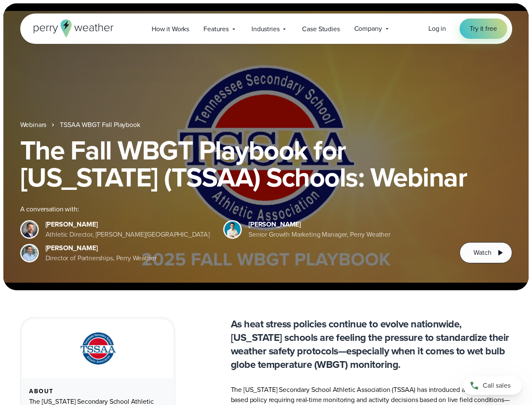 The width and height of the screenshot is (532, 405). Describe the element at coordinates (233, 230) in the screenshot. I see `img: Spencer Patton, Perry Weather` at that location.